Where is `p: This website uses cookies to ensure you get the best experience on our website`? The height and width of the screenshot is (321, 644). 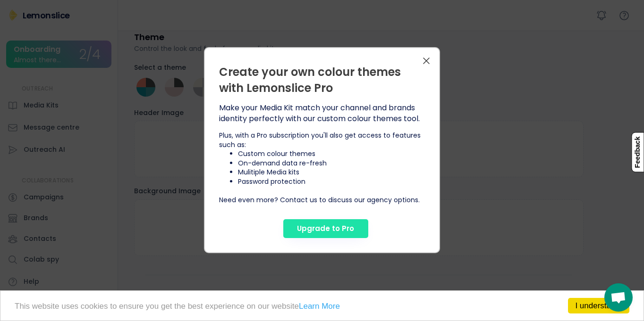
p: This website uses cookies to ensure you get the best experience on our website is located at coordinates (322, 306).